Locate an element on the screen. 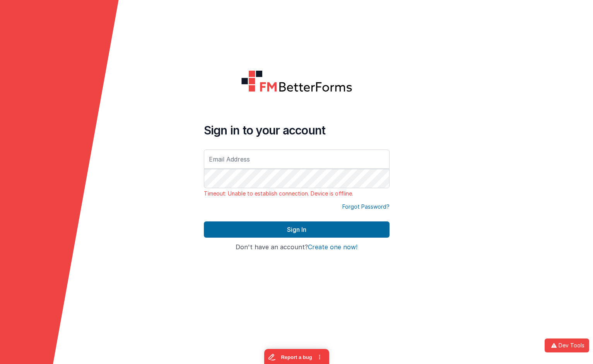 The height and width of the screenshot is (364, 593). h4: Don't have an account? is located at coordinates (297, 247).